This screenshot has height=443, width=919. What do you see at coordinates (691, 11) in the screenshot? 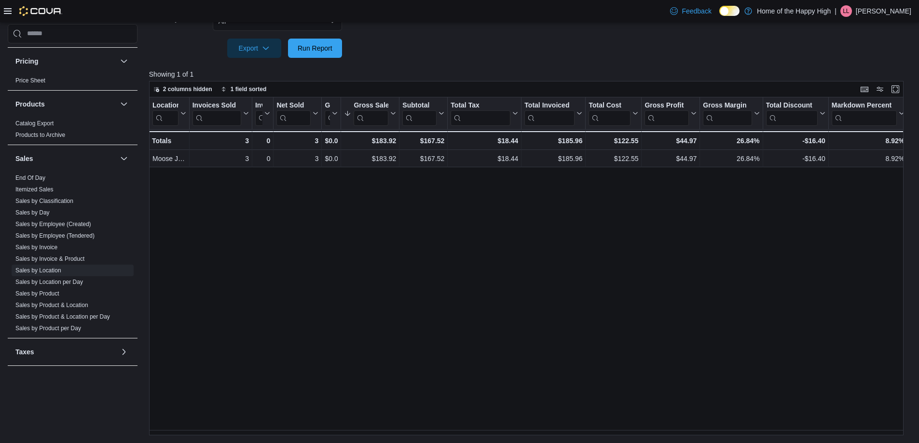
I see `a: Feedback` at bounding box center [691, 11].